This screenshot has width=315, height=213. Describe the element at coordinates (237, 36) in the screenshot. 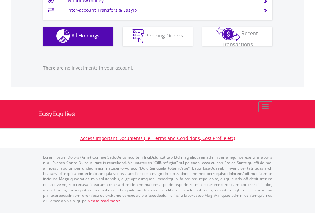

I see `button: Recent Transactions` at that location.